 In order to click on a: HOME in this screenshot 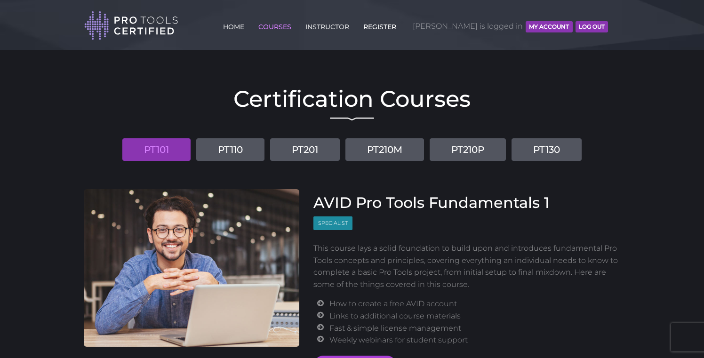, I will do `click(233, 25)`.